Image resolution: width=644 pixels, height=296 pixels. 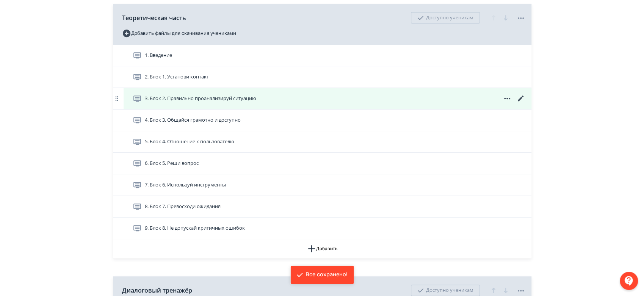 What do you see at coordinates (322, 249) in the screenshot?
I see `button: Добавить` at bounding box center [322, 249].